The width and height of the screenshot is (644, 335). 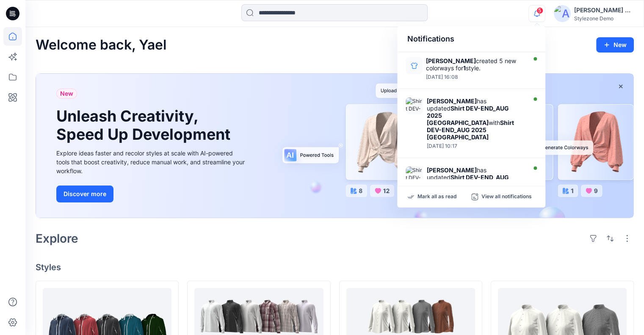 What do you see at coordinates (604, 18) in the screenshot?
I see `div: Stylezone Demo` at bounding box center [604, 18].